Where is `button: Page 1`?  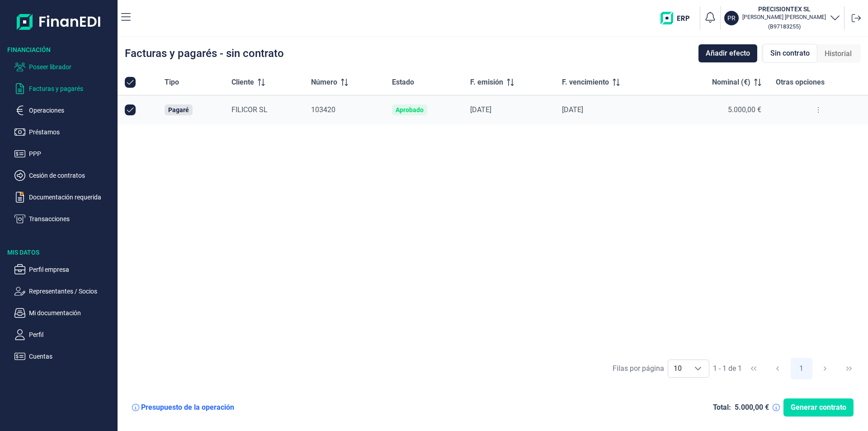 button: Page 1 is located at coordinates (801, 369).